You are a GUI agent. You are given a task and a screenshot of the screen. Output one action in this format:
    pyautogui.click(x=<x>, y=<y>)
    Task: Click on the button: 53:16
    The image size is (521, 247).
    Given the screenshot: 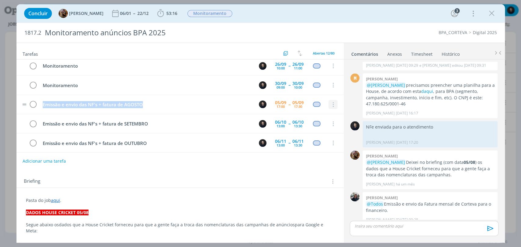 What is the action you would take?
    pyautogui.click(x=167, y=13)
    